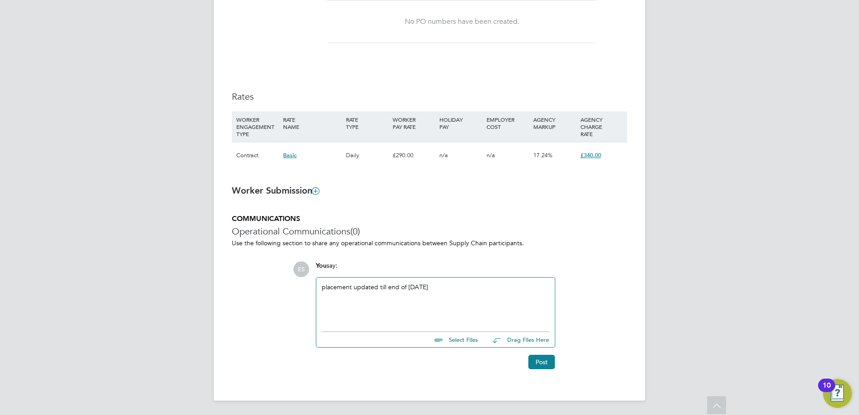 Image resolution: width=859 pixels, height=415 pixels. I want to click on div: RATE NAME, so click(312, 123).